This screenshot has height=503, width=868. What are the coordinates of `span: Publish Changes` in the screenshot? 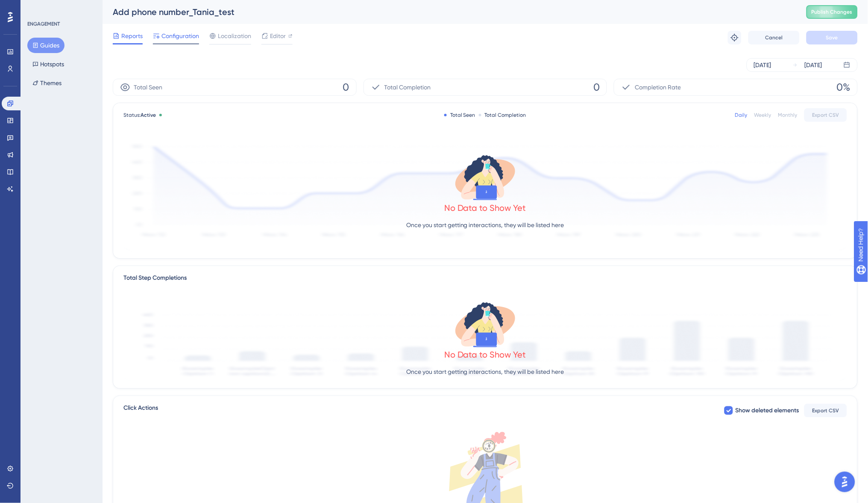 It's located at (832, 12).